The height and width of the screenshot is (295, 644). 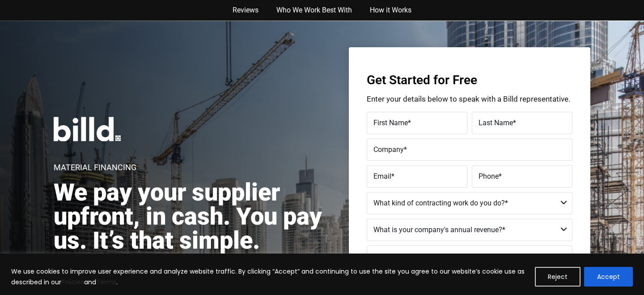 I want to click on button: Reject, so click(x=557, y=277).